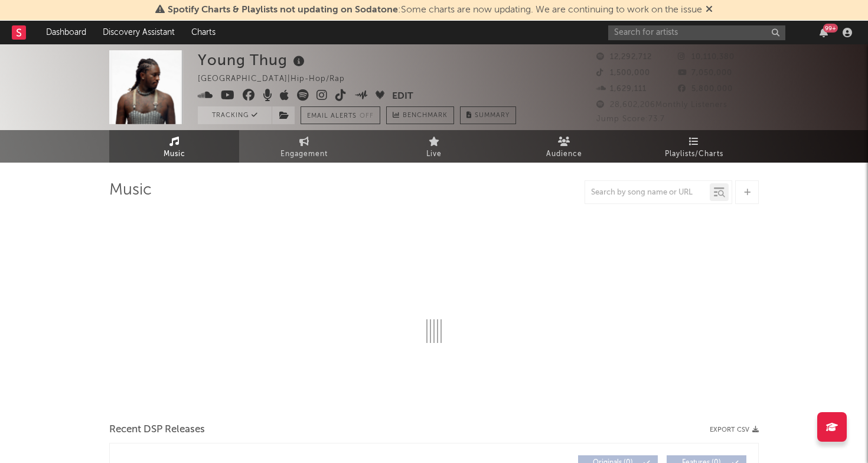 The width and height of the screenshot is (868, 463). Describe the element at coordinates (425, 116) in the screenshot. I see `span: Benchmark` at that location.